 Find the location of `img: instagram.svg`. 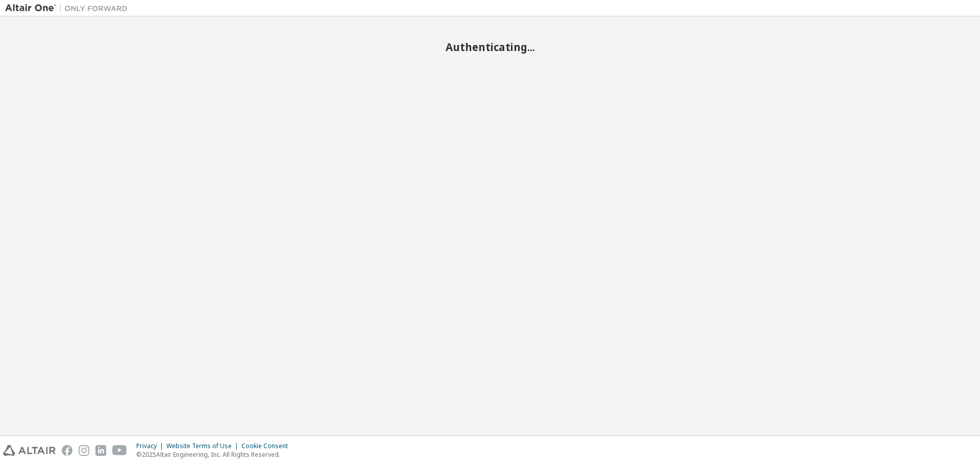

img: instagram.svg is located at coordinates (83, 450).